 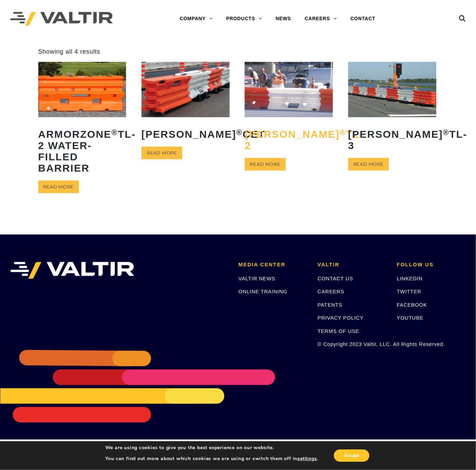 I want to click on h2: FOLLOW US, so click(x=431, y=264).